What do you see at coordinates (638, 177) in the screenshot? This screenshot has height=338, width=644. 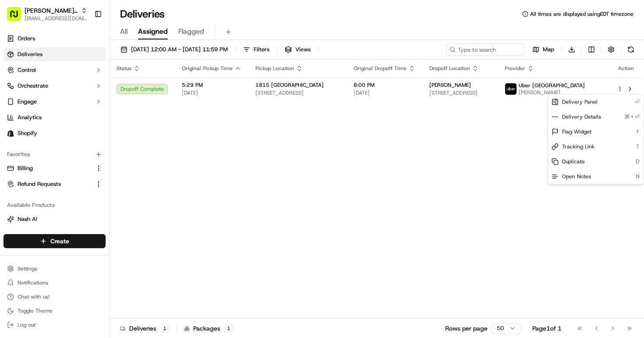 I see `span: N` at bounding box center [638, 177].